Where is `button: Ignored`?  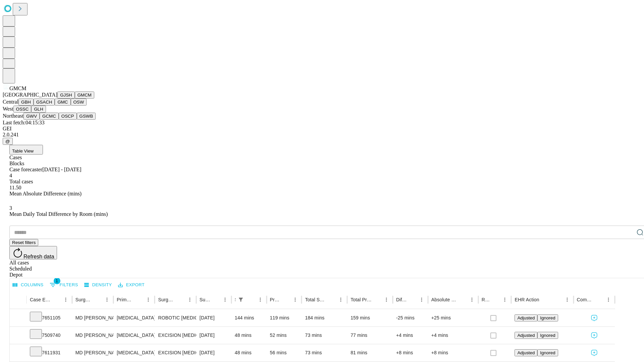 button: Ignored is located at coordinates (547, 335).